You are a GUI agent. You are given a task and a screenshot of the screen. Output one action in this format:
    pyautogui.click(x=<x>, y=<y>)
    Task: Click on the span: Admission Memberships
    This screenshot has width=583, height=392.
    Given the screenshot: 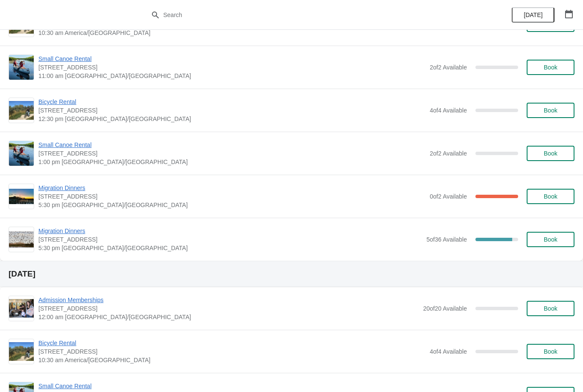 What is the action you would take?
    pyautogui.click(x=228, y=300)
    